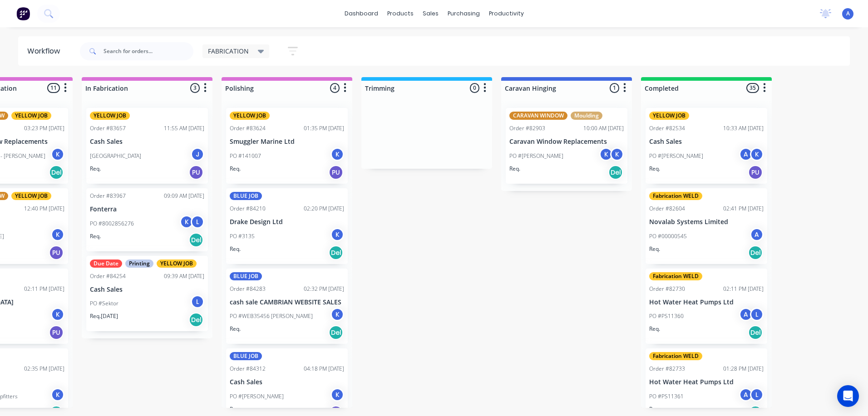 The width and height of the screenshot is (868, 416). I want to click on p: PO #141007, so click(245, 156).